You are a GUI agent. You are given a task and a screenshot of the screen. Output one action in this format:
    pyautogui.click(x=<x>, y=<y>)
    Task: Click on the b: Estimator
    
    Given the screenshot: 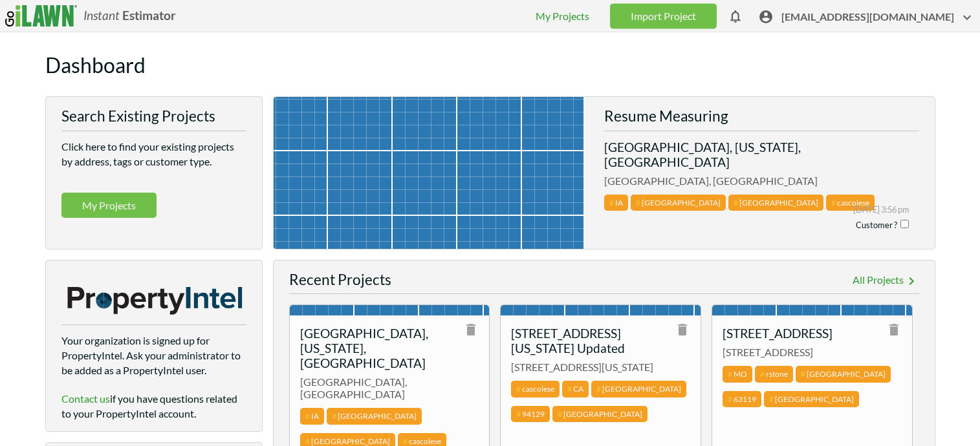 What is the action you would take?
    pyautogui.click(x=149, y=15)
    